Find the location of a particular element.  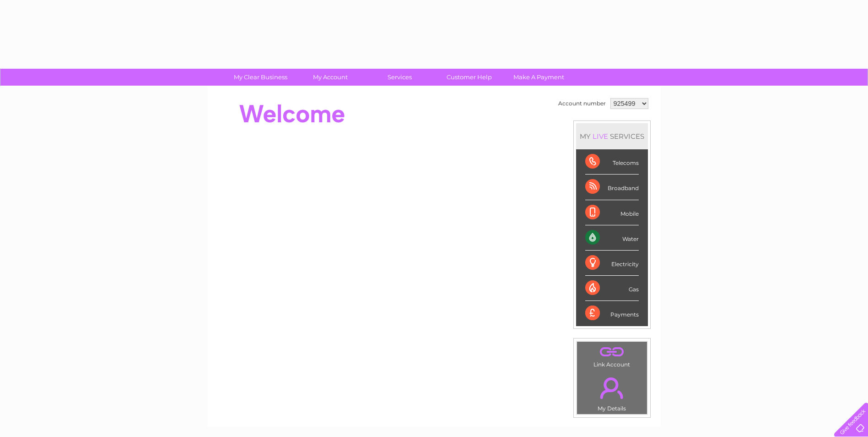

div: LIVE is located at coordinates (600, 136).